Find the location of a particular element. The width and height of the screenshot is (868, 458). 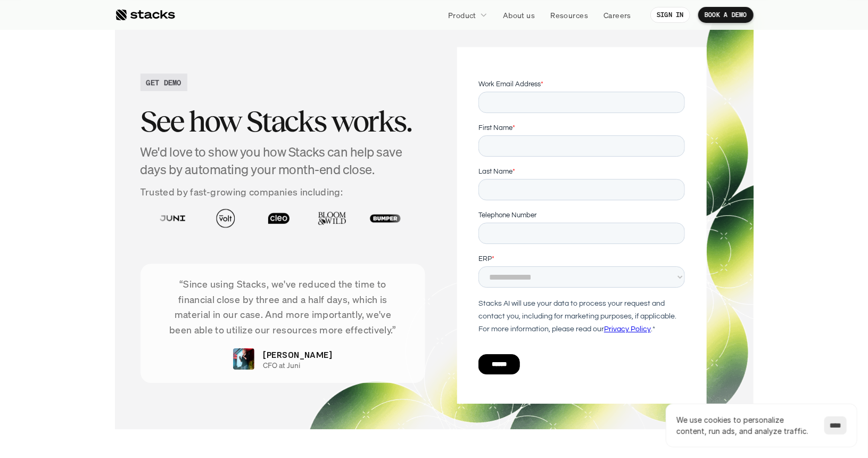

h2: GET DEMO is located at coordinates (164, 82).